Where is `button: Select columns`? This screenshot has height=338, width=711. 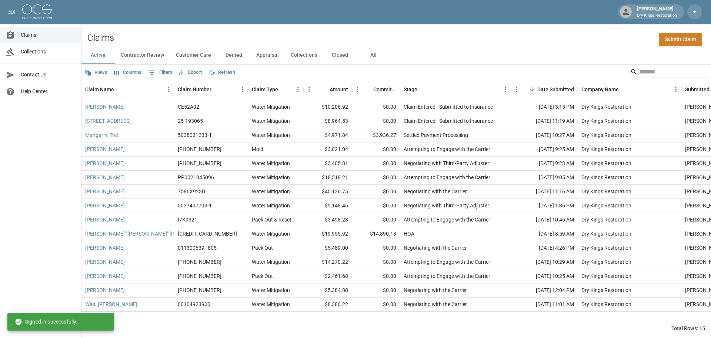 button: Select columns is located at coordinates (128, 72).